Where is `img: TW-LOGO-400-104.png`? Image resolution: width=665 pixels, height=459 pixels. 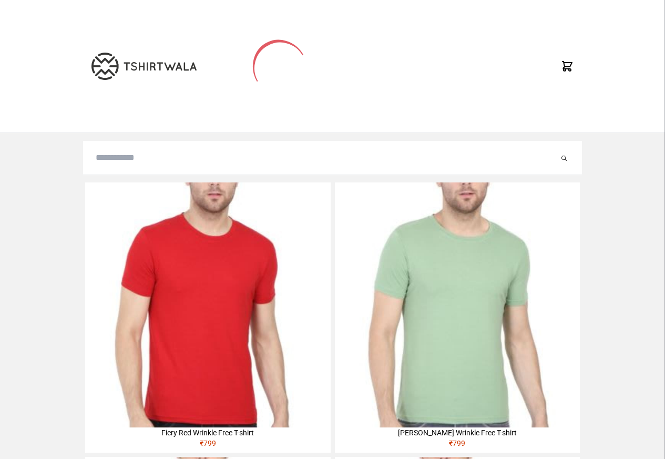
img: TW-LOGO-400-104.png is located at coordinates (144, 66).